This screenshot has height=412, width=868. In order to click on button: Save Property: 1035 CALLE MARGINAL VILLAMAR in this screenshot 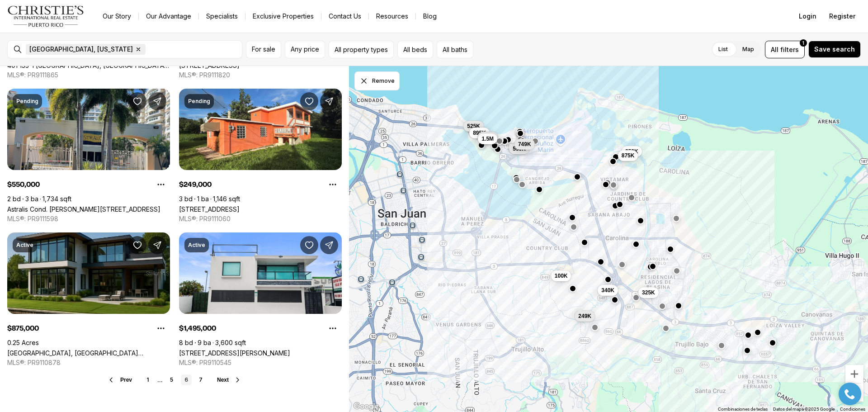, I will do `click(309, 245)`.